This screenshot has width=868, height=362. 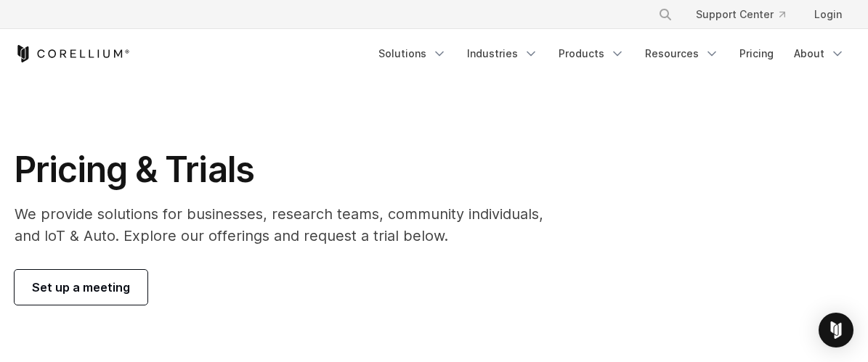 I want to click on a: Products, so click(x=591, y=54).